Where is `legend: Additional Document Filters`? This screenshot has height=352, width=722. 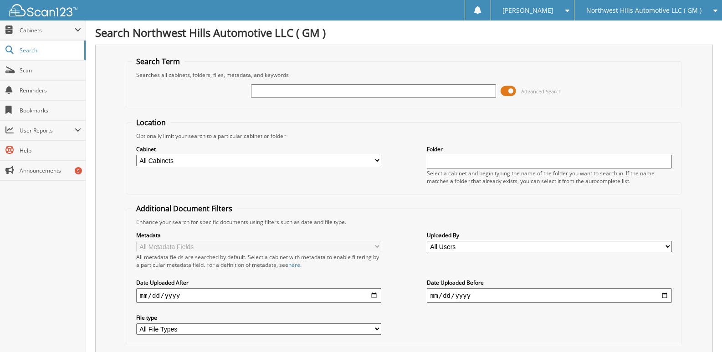 legend: Additional Document Filters is located at coordinates (184, 209).